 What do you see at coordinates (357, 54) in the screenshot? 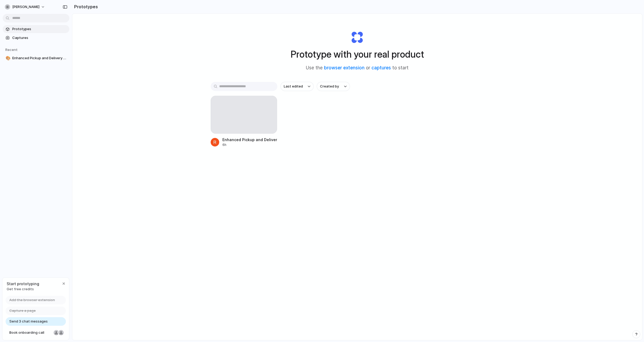
I see `h1: Prototype with your real product` at bounding box center [357, 54].